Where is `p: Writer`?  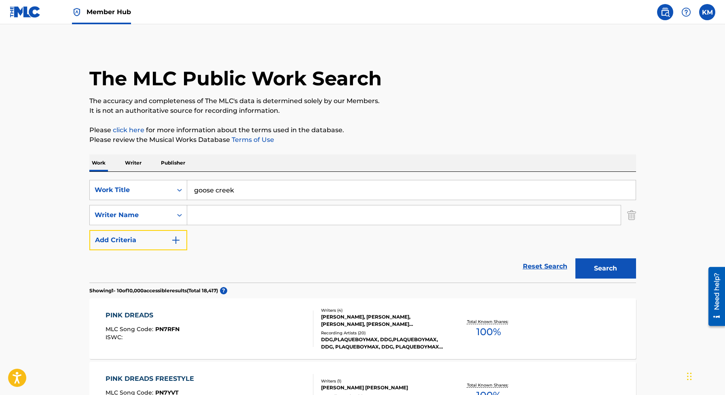
p: Writer is located at coordinates (133, 163).